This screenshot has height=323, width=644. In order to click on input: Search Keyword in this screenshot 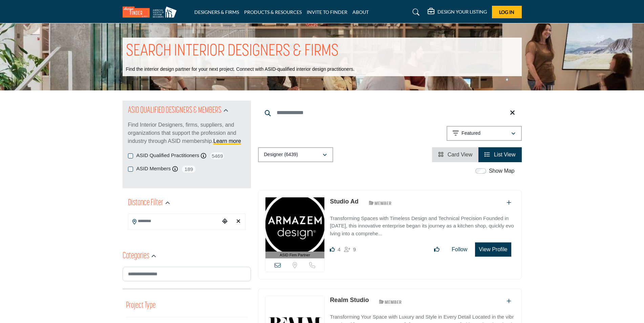, I will do `click(390, 113)`.